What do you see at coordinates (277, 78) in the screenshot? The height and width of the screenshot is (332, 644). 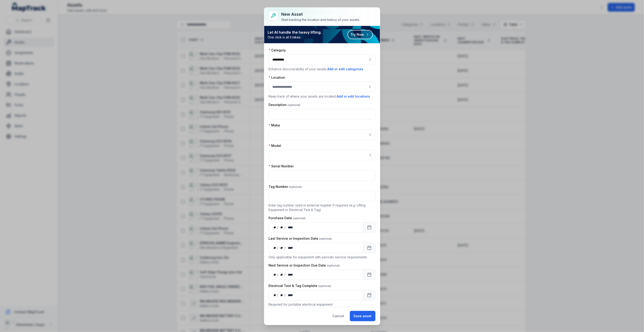 I see `label: Location` at bounding box center [277, 78].